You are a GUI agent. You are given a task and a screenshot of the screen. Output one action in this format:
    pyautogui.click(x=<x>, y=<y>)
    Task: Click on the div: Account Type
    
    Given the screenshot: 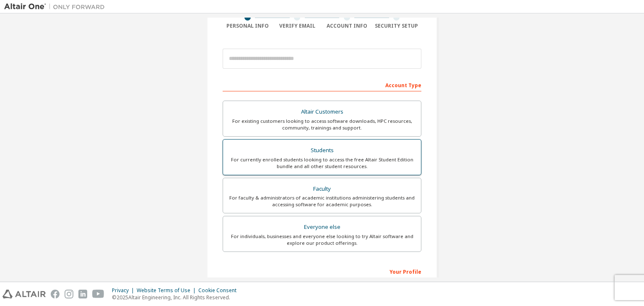 What is the action you would take?
    pyautogui.click(x=322, y=85)
    